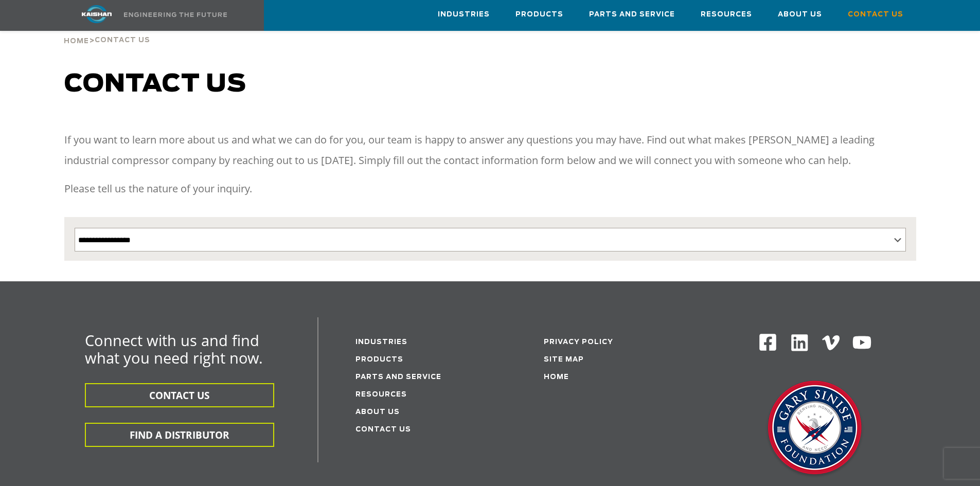 This screenshot has width=980, height=486. What do you see at coordinates (815, 429) in the screenshot?
I see `img: Gary Sinise Foundation` at bounding box center [815, 429].